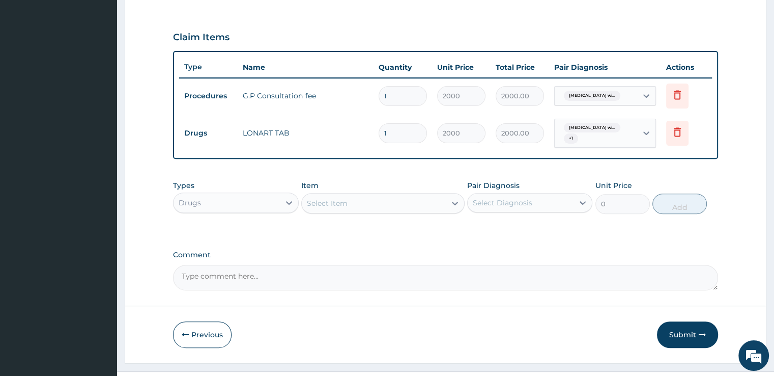 The height and width of the screenshot is (376, 774). What do you see at coordinates (201, 38) in the screenshot?
I see `h3: Claim Items` at bounding box center [201, 38].